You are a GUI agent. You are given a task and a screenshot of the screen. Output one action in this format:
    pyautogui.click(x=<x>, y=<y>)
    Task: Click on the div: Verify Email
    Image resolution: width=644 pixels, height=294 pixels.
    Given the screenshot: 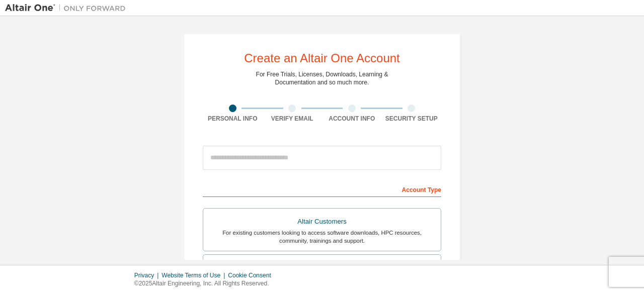 What is the action you would take?
    pyautogui.click(x=292, y=118)
    